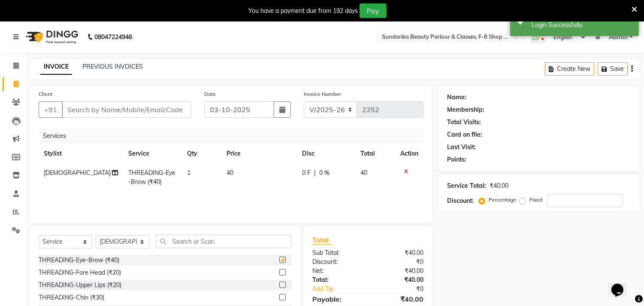 The image size is (644, 306). Describe the element at coordinates (618, 37) in the screenshot. I see `span: Admin` at that location.